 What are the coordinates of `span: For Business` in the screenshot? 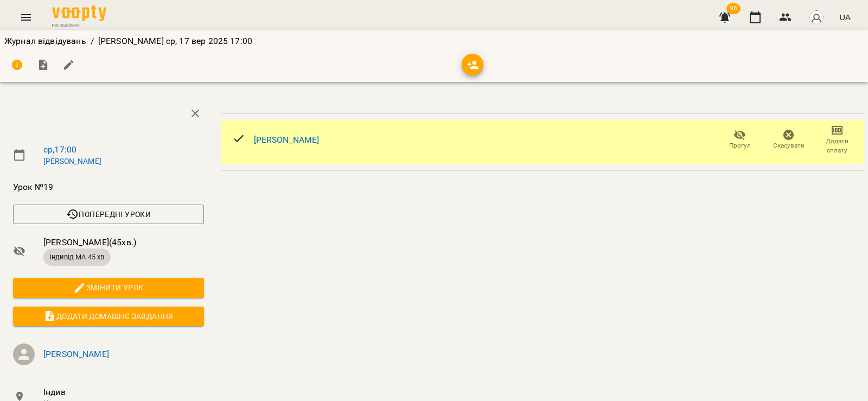 It's located at (79, 26).